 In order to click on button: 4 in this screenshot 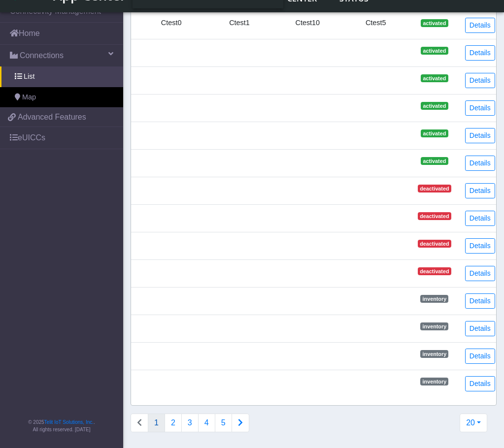, I will do `click(206, 423)`.